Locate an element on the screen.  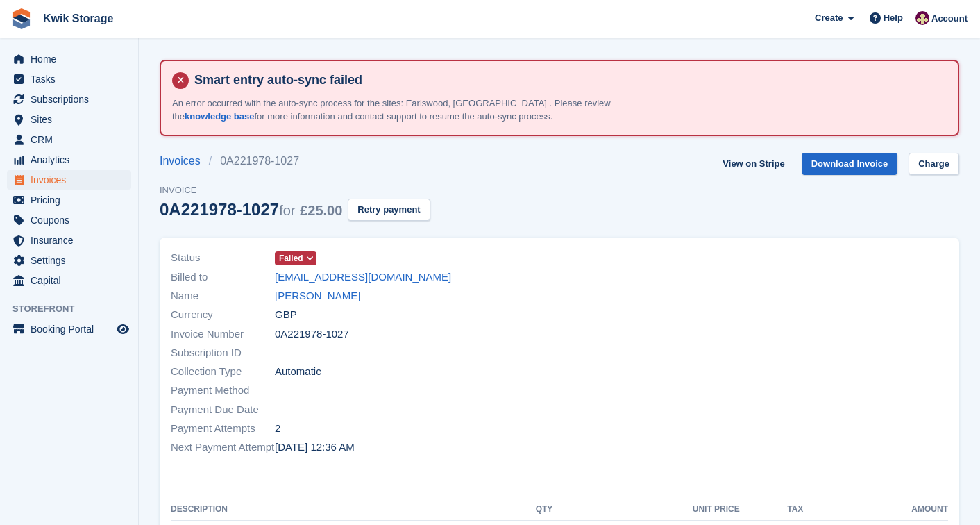
span: Storefront is located at coordinates (75, 309).